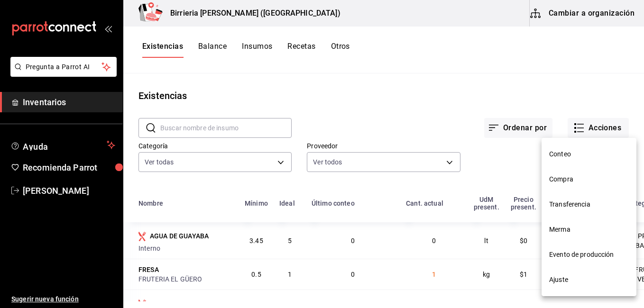 The image size is (644, 308). Describe the element at coordinates (589, 280) in the screenshot. I see `span: Ajuste` at that location.